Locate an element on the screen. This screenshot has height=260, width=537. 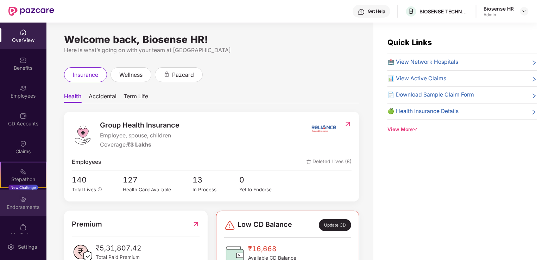
div: Yet to Endorse is located at coordinates (263, 189).